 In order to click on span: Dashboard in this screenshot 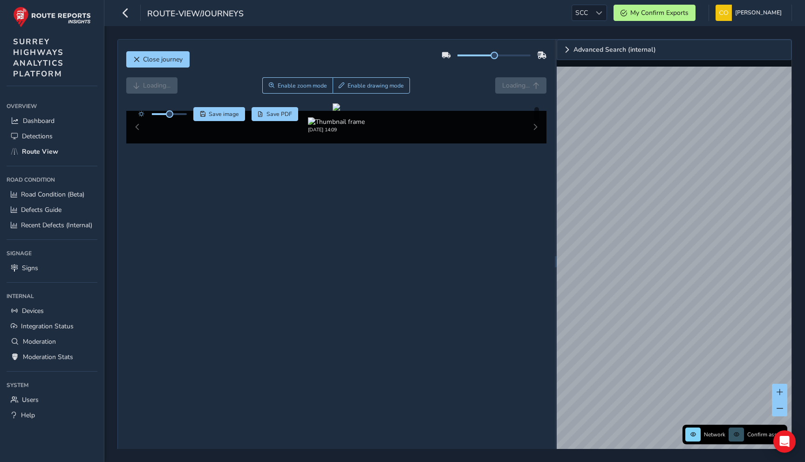, I will do `click(39, 121)`.